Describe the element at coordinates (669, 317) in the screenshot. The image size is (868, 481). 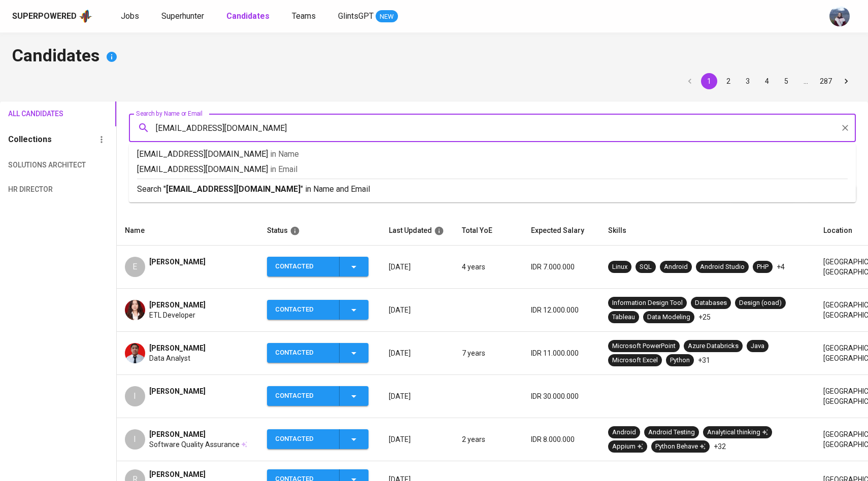
I see `div: Data Modeling` at that location.